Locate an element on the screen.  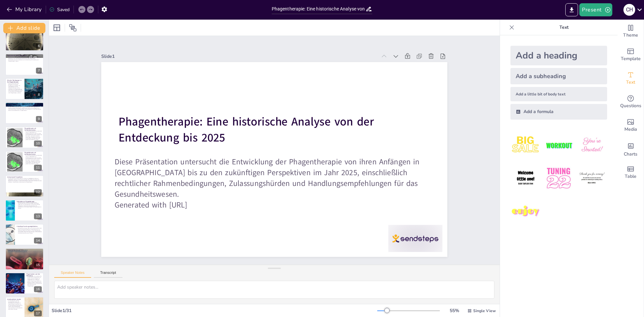
div: Add a heading is located at coordinates (558, 55).